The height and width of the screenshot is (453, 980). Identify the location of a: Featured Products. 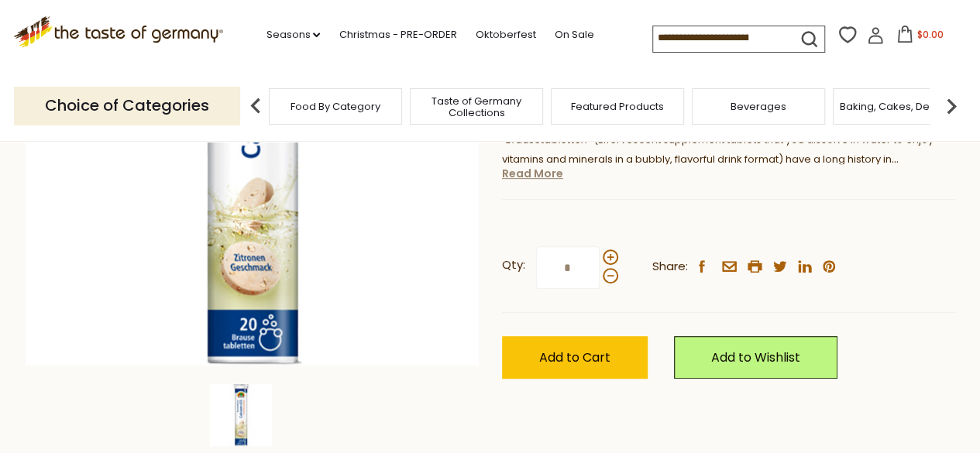
(617, 106).